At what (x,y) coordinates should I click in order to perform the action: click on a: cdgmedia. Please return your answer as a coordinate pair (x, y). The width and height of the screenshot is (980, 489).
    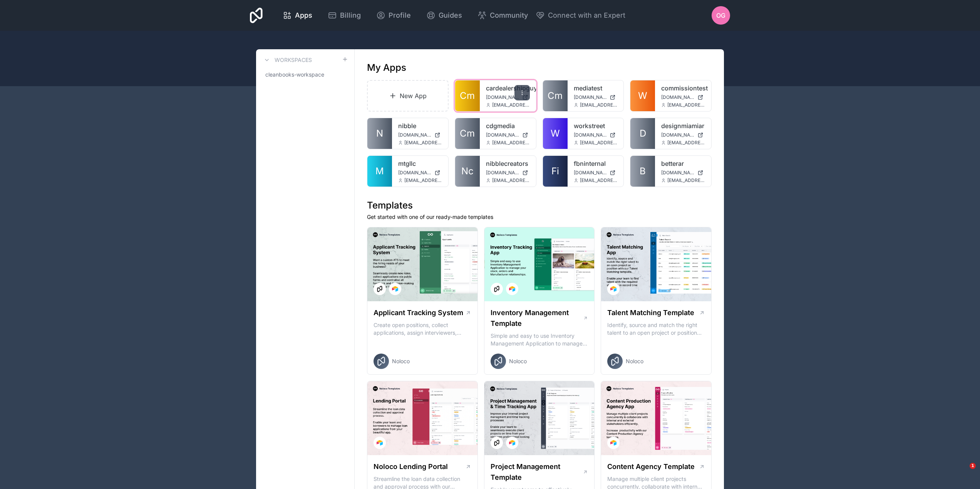
    Looking at the image, I should click on (508, 126).